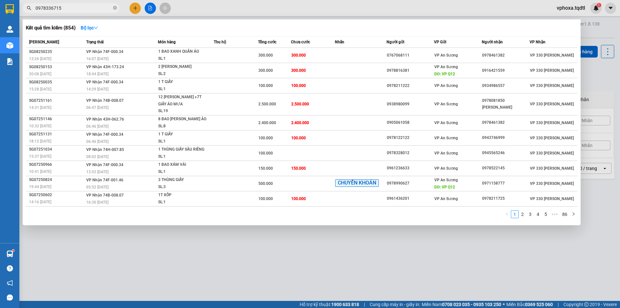 This screenshot has height=308, width=620. I want to click on a: 3, so click(531, 214).